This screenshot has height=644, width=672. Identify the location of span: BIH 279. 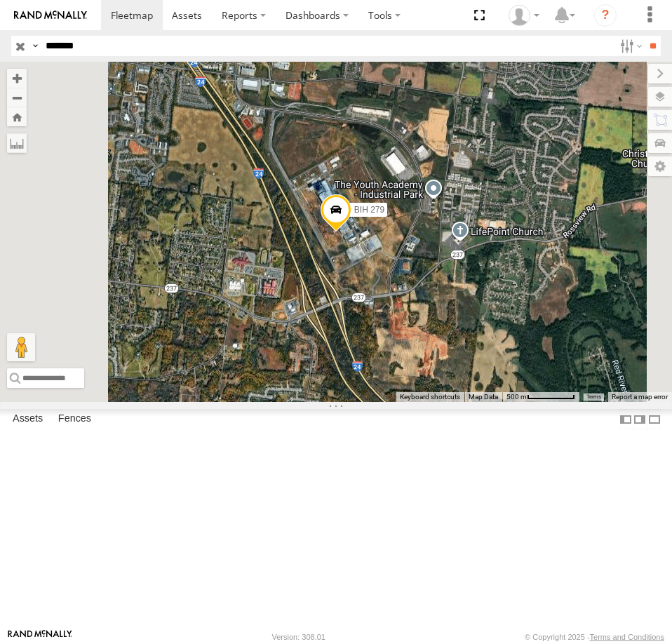
(369, 209).